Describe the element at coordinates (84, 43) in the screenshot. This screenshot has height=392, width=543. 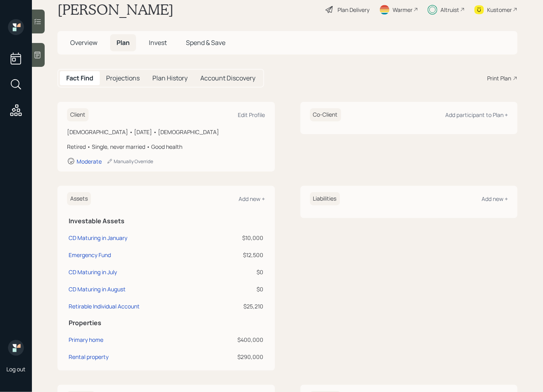
I see `span: Overview` at that location.